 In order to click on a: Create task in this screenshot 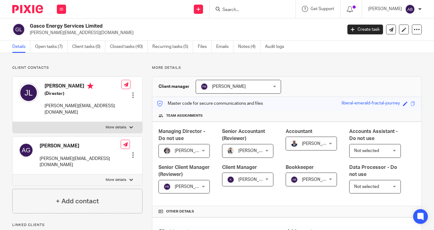, I will do `click(365, 29)`.